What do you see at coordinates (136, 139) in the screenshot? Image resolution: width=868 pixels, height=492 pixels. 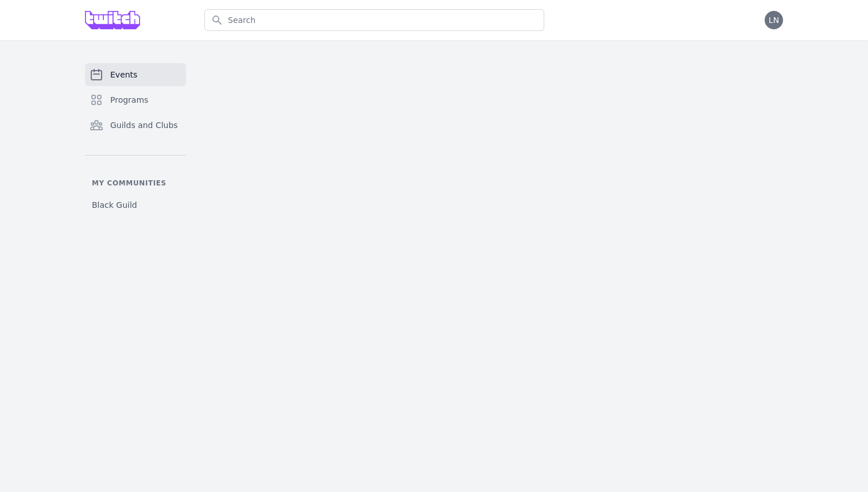 I see `nav: Sidebar` at bounding box center [136, 139].